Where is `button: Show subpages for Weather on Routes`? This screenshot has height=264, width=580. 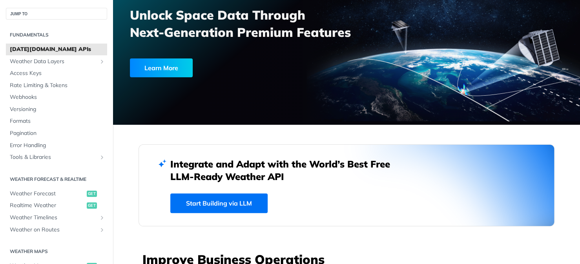 button: Show subpages for Weather on Routes is located at coordinates (102, 230).